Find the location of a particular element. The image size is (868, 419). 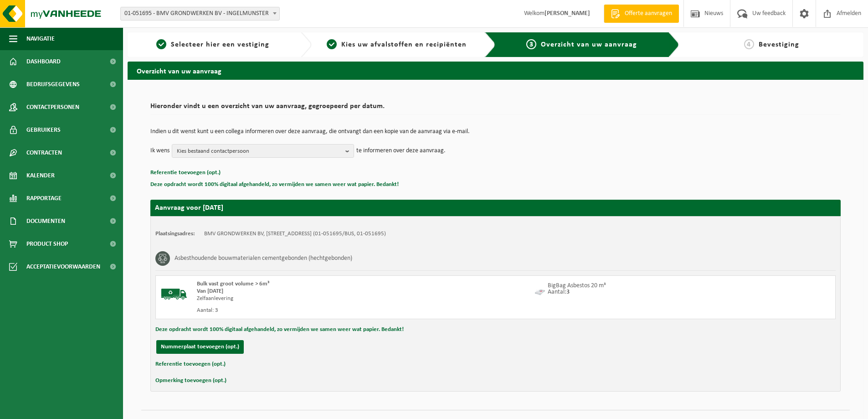

img: 01-000271 is located at coordinates (540, 290).